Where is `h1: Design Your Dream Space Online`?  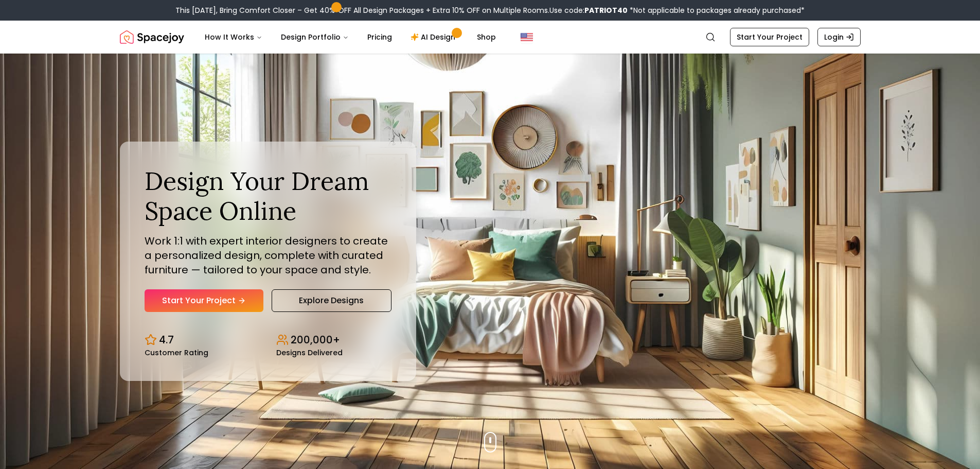
h1: Design Your Dream Space Online is located at coordinates (268, 195).